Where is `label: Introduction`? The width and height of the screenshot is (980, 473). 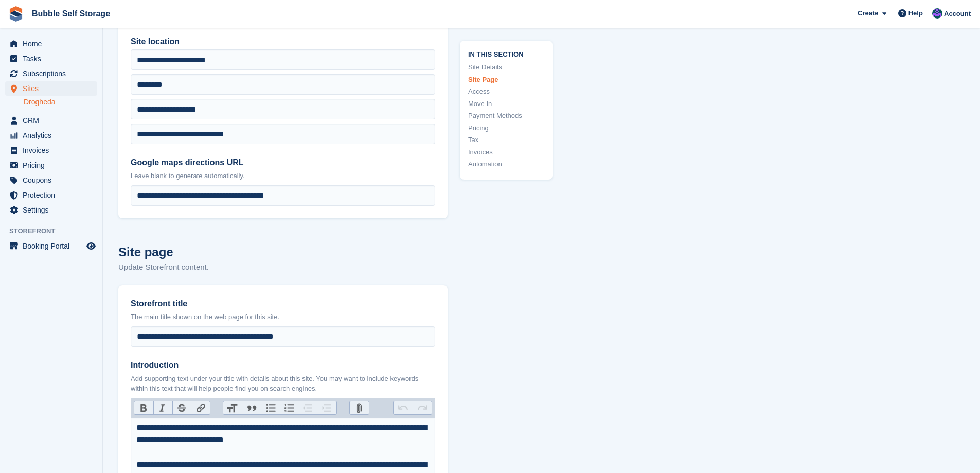 label: Introduction is located at coordinates (283, 365).